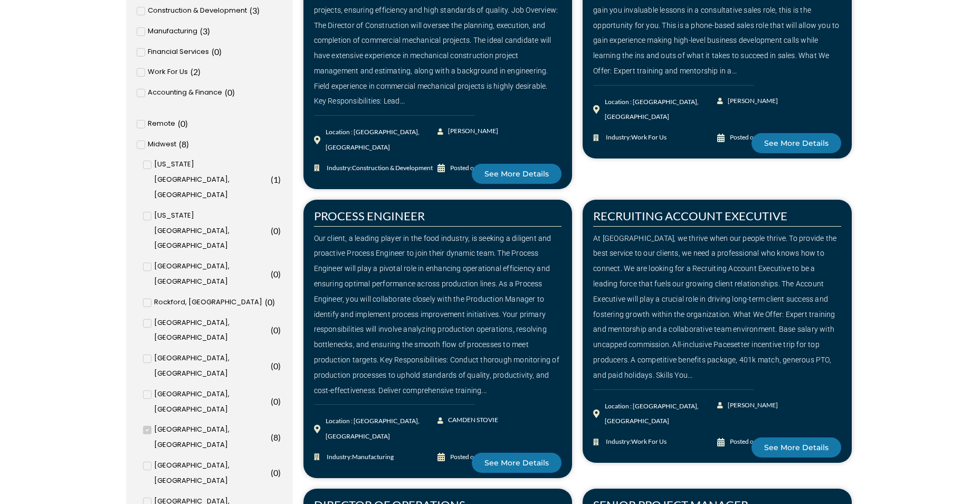 This screenshot has width=980, height=504. What do you see at coordinates (162, 144) in the screenshot?
I see `span: Midwest` at bounding box center [162, 144].